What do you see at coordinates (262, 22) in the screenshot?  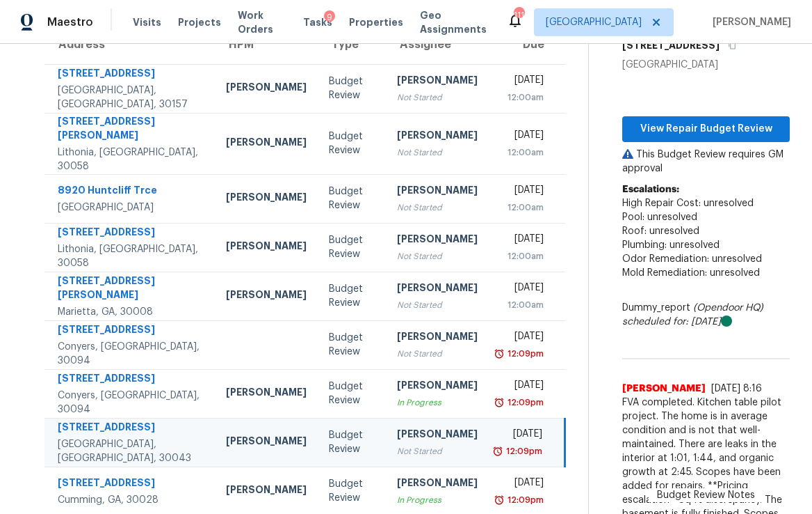 I see `span: Work Orders` at bounding box center [262, 22].